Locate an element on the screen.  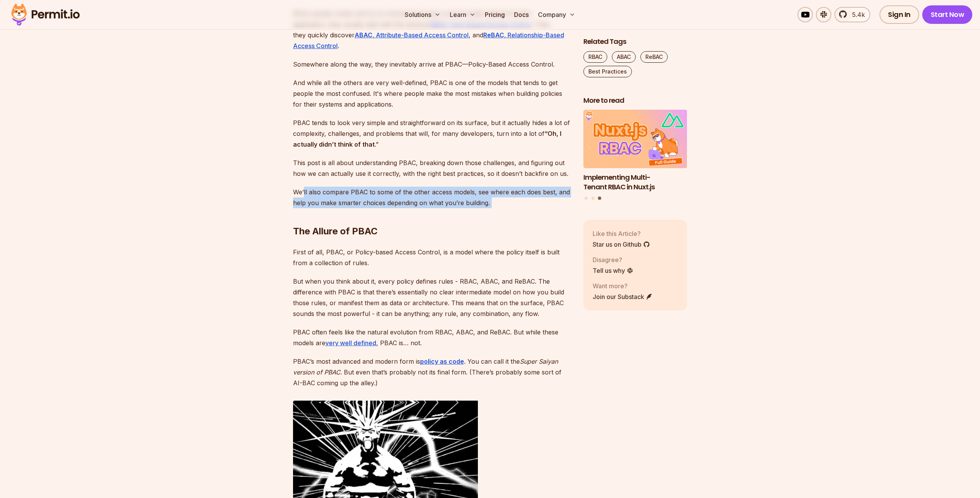
li: 3 of 3 is located at coordinates (635, 151).